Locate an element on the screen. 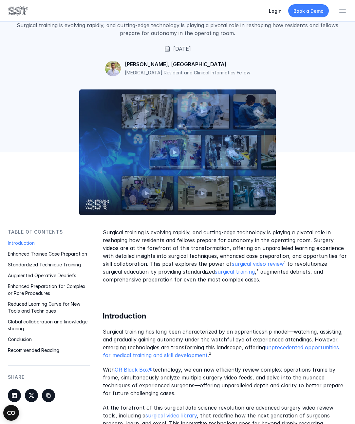 The image size is (355, 424). a: SST logo is located at coordinates (18, 11).